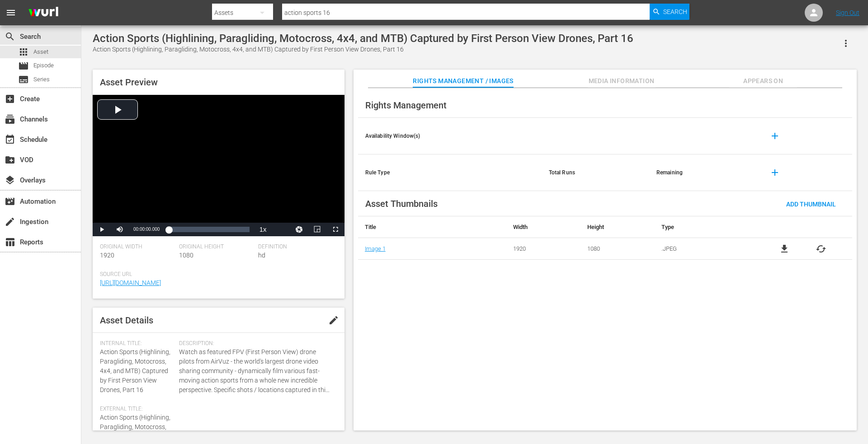 The width and height of the screenshot is (868, 444). I want to click on button: edit, so click(333, 320).